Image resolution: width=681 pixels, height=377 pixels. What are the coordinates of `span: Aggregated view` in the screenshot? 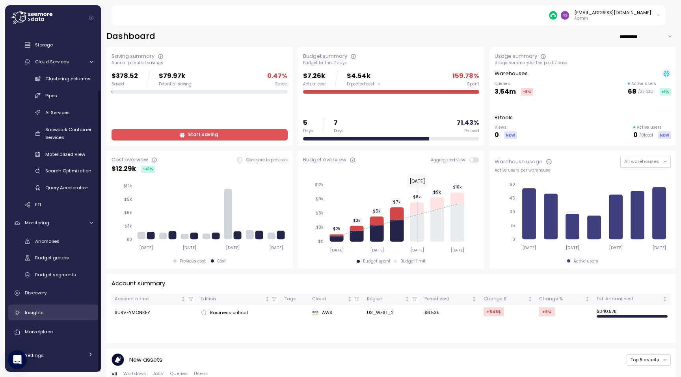 It's located at (449, 160).